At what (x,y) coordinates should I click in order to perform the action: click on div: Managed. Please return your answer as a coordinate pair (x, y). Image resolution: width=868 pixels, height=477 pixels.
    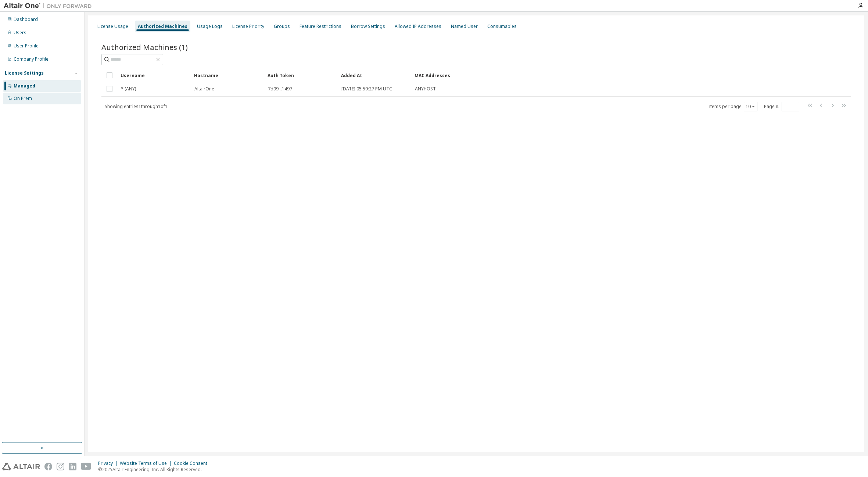
    Looking at the image, I should click on (24, 86).